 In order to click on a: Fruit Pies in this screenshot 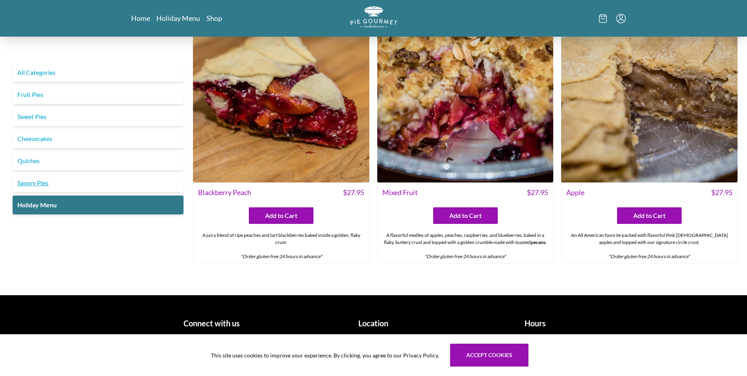, I will do `click(98, 95)`.